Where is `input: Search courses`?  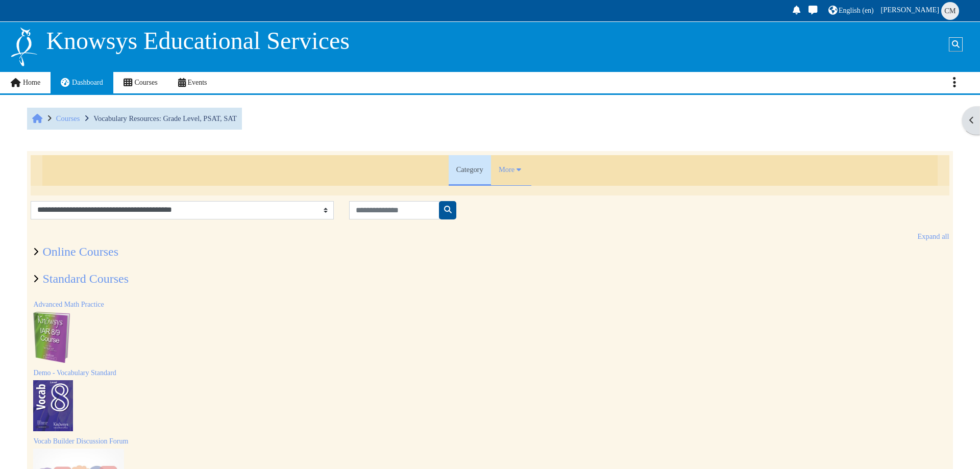
input: Search courses is located at coordinates (394, 210).